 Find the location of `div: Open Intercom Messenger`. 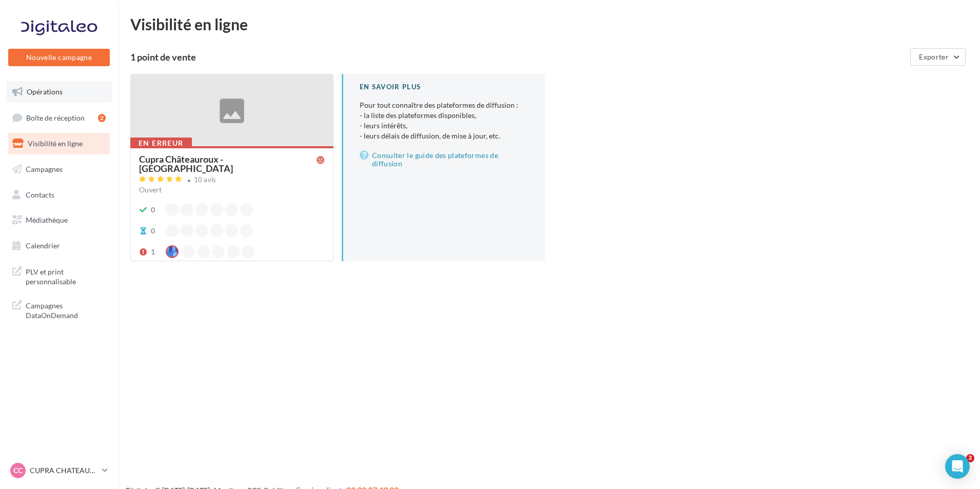

div: Open Intercom Messenger is located at coordinates (957, 467).